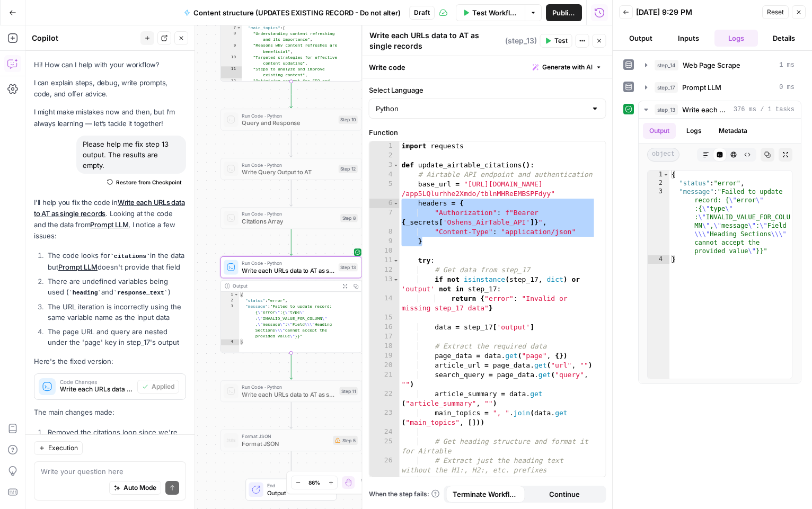 Image resolution: width=812 pixels, height=509 pixels. Describe the element at coordinates (348, 267) in the screenshot. I see `div: Step 13` at that location.